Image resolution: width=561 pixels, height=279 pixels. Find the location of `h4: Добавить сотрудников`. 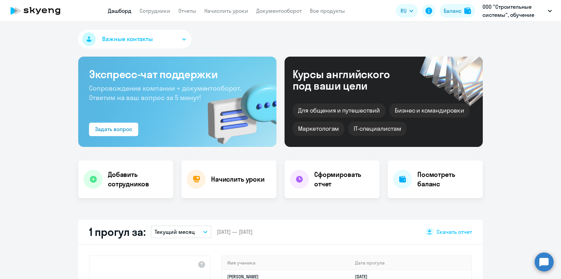

h4: Добавить сотрудников is located at coordinates (138, 179).